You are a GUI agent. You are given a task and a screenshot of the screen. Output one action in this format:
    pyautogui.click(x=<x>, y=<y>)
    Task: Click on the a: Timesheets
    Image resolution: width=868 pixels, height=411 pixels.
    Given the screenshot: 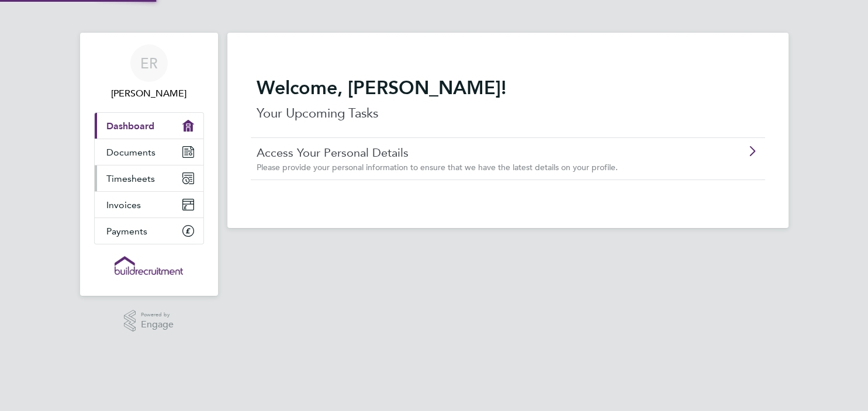 What is the action you would take?
    pyautogui.click(x=149, y=178)
    